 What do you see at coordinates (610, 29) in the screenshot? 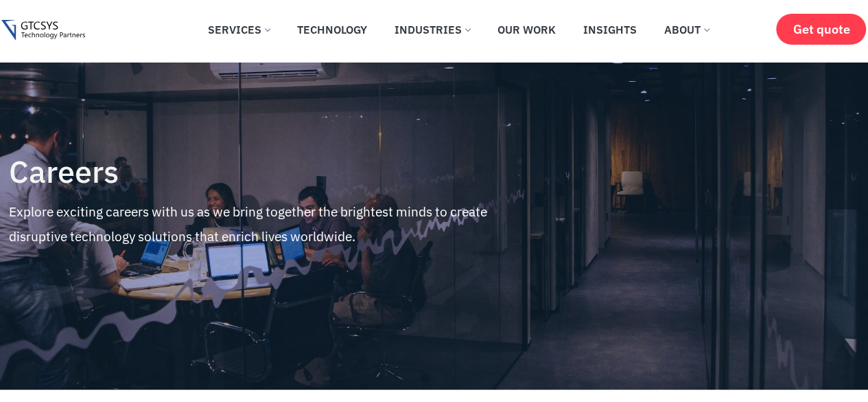
I see `a: Insights` at bounding box center [610, 29].